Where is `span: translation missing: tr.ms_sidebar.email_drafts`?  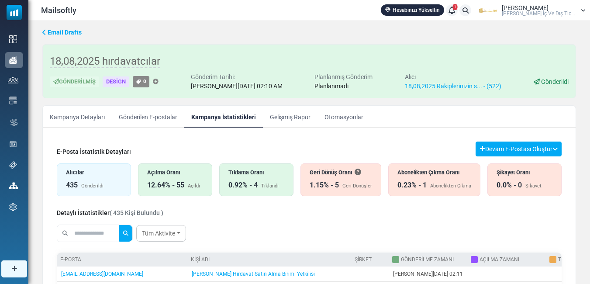
span: translation missing: tr.ms_sidebar.email_drafts is located at coordinates (65, 32).